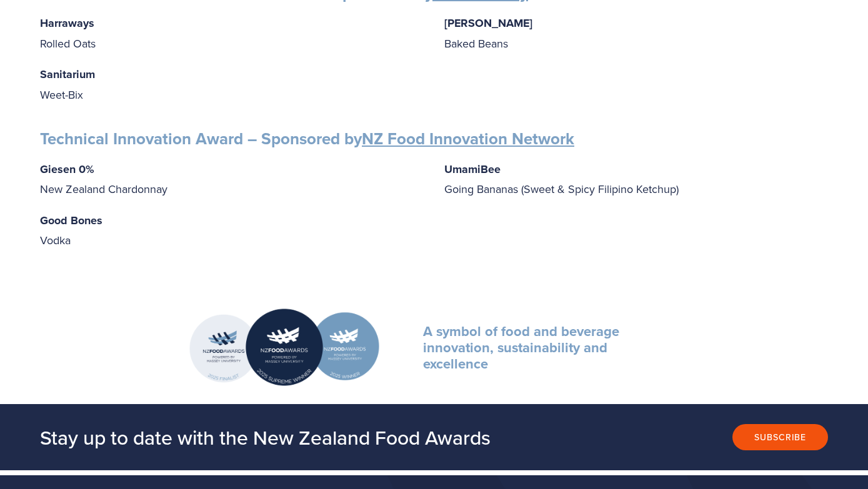 Image resolution: width=868 pixels, height=489 pixels. What do you see at coordinates (71, 221) in the screenshot?
I see `strong: Good Bones` at bounding box center [71, 221].